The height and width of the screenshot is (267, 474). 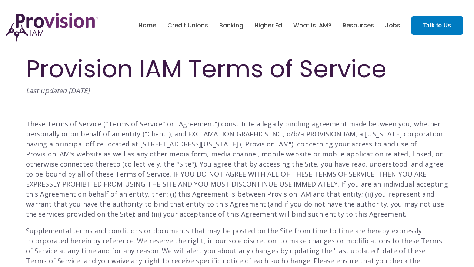 I want to click on p: These Terms of Service (" " or " ") constitute a legally binding agreement made between you, whet..., so click(x=237, y=169).